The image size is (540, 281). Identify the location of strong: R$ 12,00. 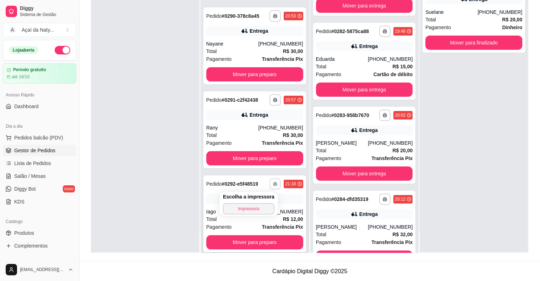
(293, 219).